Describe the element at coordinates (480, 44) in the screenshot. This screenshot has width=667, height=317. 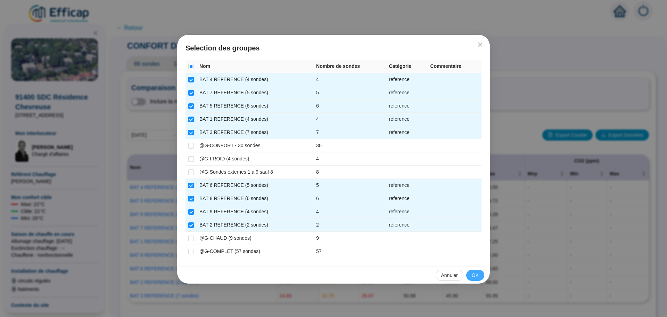
I see `span: Fermer` at that location.